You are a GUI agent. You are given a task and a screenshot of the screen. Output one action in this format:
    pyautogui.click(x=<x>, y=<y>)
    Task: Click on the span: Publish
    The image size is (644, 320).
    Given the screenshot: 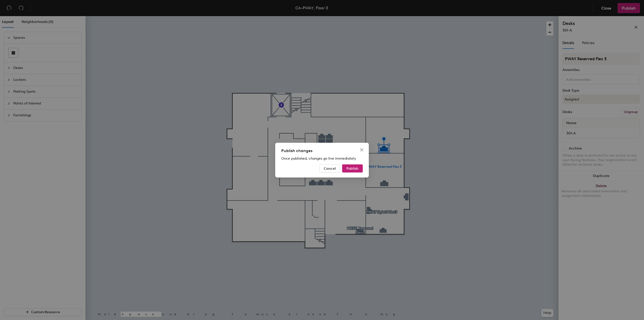 What is the action you would take?
    pyautogui.click(x=352, y=168)
    